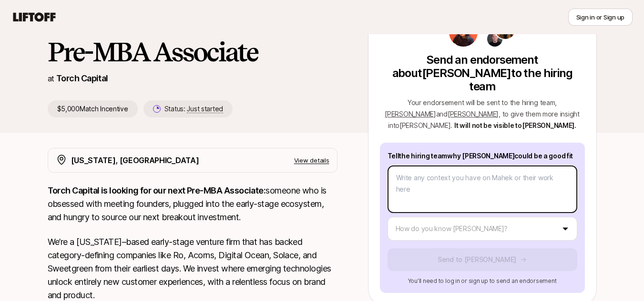 This screenshot has height=301, width=644. I want to click on span: Just started, so click(205, 109).